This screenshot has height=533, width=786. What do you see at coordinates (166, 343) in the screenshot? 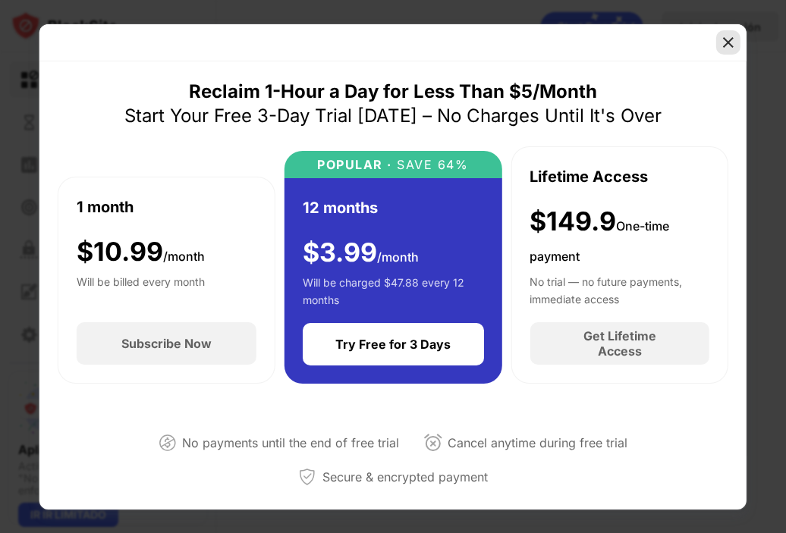
I see `div: Subscribe Now` at bounding box center [166, 343].